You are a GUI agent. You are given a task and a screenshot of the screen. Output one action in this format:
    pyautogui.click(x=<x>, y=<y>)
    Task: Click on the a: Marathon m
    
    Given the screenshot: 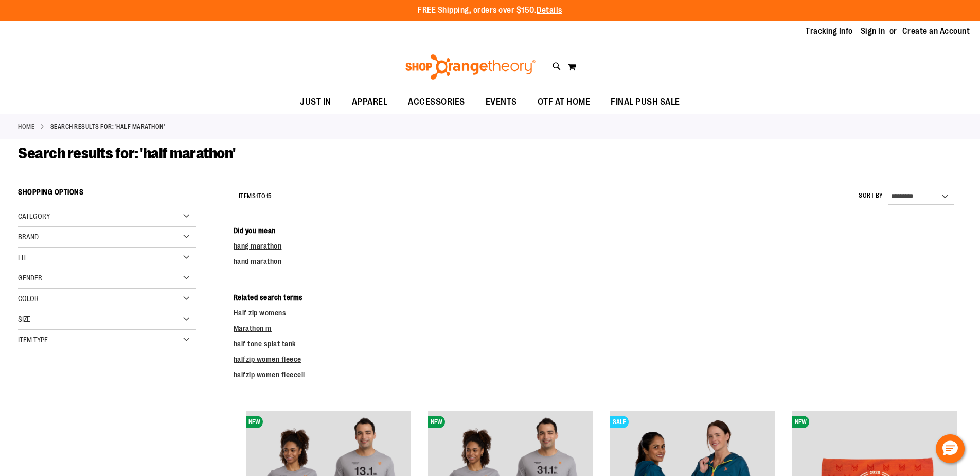 What is the action you would take?
    pyautogui.click(x=252, y=328)
    